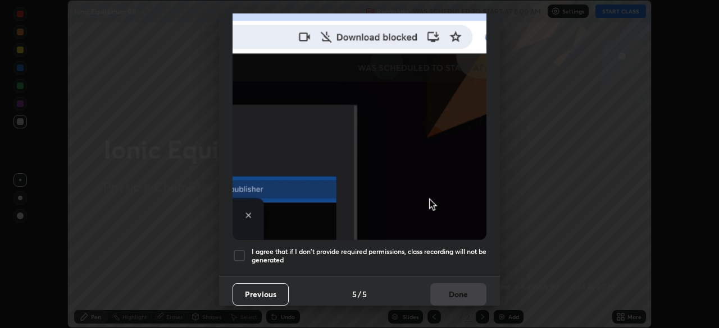 This screenshot has height=328, width=719. I want to click on h5: I agree that if I don't provide required permissions, class recording will not be generated, so click(369, 256).